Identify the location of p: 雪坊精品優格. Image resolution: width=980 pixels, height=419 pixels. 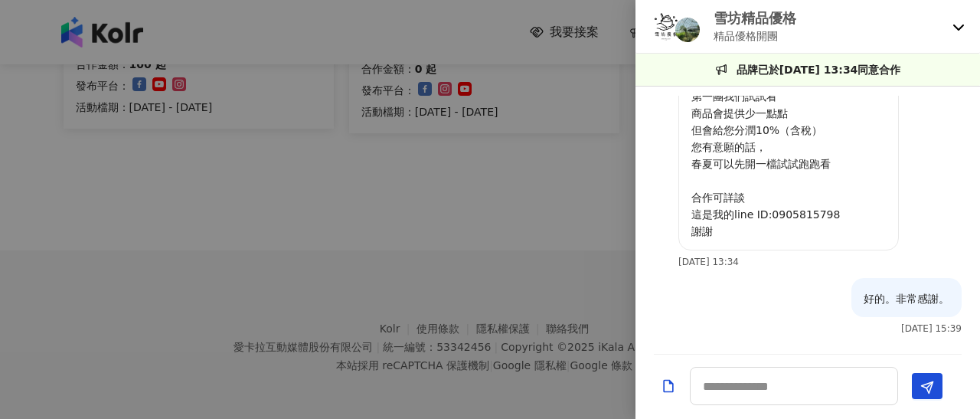
(755, 17).